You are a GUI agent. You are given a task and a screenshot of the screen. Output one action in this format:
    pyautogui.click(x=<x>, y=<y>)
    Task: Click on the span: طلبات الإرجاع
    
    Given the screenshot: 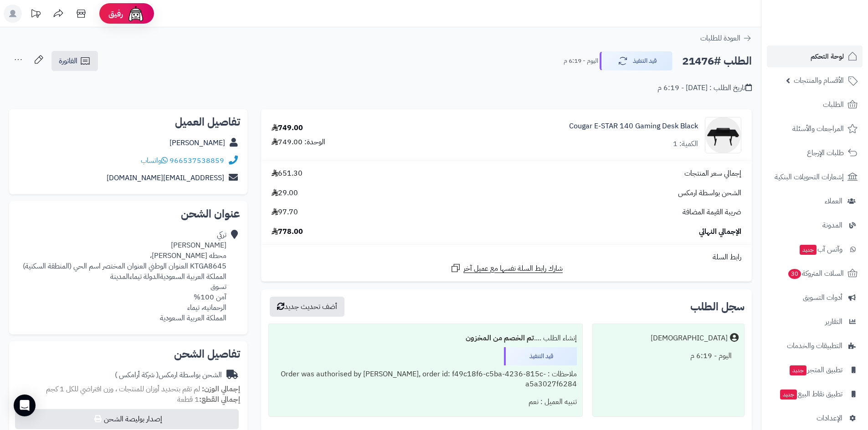 What is the action you would take?
    pyautogui.click(x=825, y=153)
    